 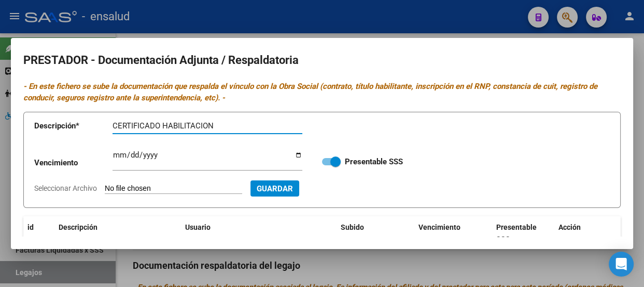 I want to click on button: Guardar, so click(x=275, y=188).